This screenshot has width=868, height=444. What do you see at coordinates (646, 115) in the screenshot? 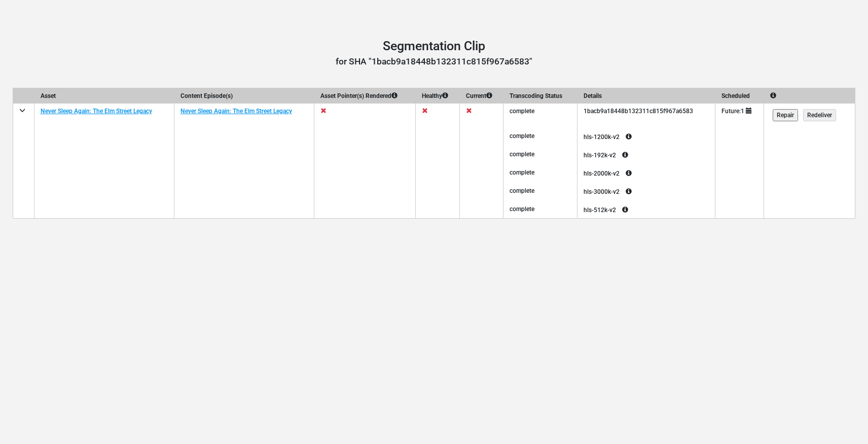
I see `td: 1bacb9a18448b132311c815f967a6583` at bounding box center [646, 115].